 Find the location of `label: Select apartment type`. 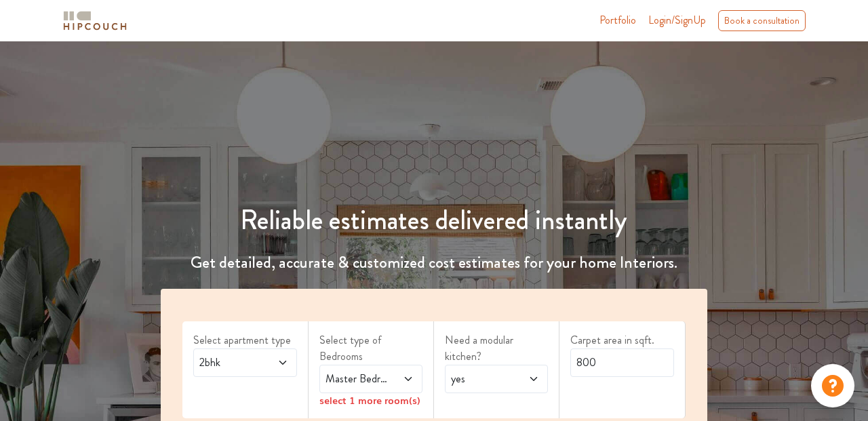

label: Select apartment type is located at coordinates (245, 340).